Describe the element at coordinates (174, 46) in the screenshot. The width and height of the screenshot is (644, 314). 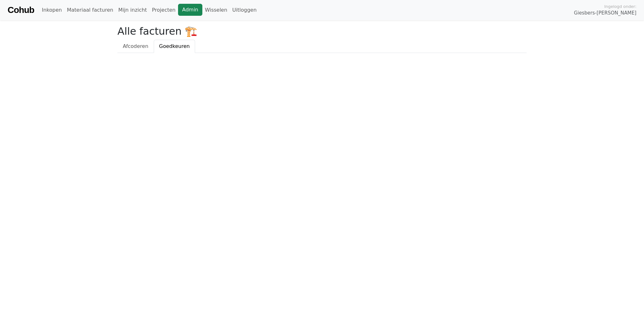
I see `a: Goedkeuren` at that location.